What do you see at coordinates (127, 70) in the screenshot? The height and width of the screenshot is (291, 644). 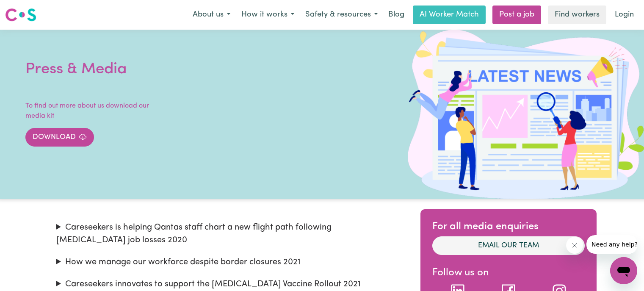 I see `h1: Press & Media` at bounding box center [127, 70].